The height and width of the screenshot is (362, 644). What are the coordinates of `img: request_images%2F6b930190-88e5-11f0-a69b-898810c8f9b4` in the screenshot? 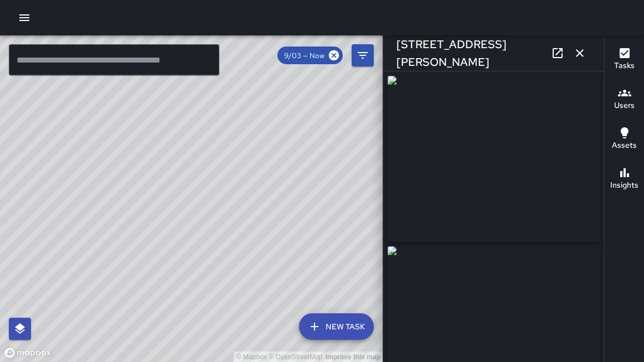 It's located at (493, 159).